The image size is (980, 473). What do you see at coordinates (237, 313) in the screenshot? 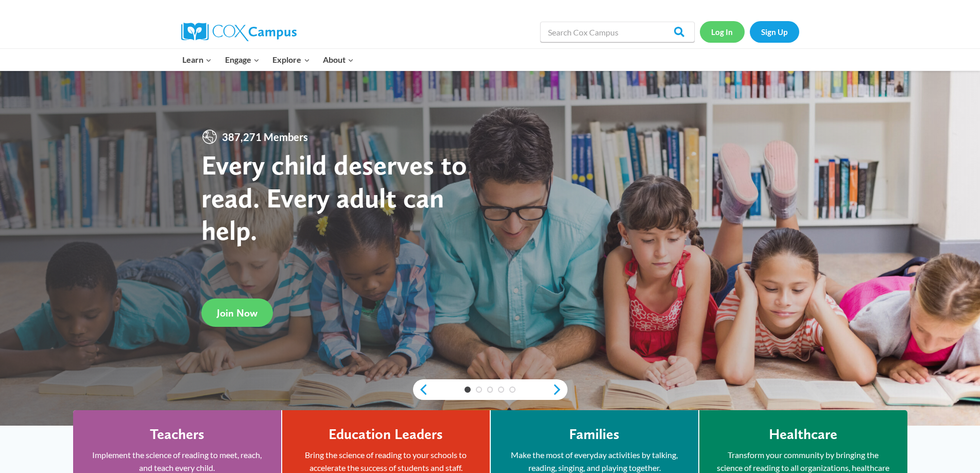
I see `span: Join Now` at bounding box center [237, 313].